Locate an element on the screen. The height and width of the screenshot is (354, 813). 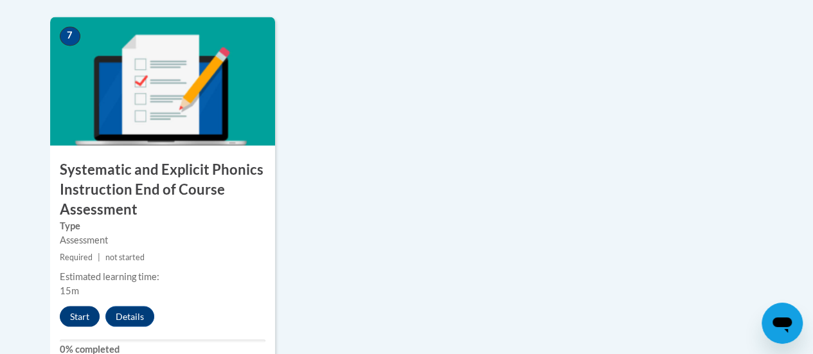
span: 15m is located at coordinates (69, 290).